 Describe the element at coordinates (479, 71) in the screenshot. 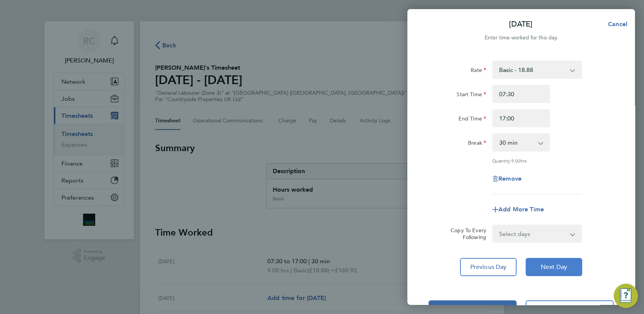

I see `label: Rate` at that location.